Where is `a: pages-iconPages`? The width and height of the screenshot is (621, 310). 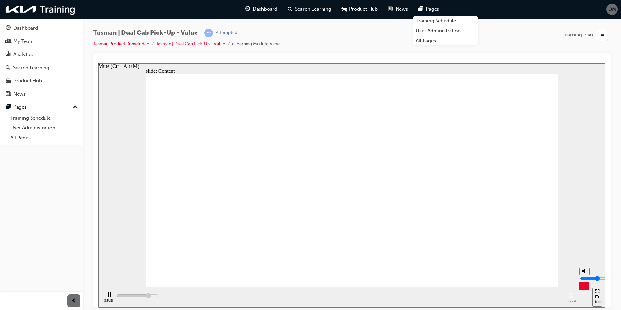 a: pages-iconPages is located at coordinates (429, 9).